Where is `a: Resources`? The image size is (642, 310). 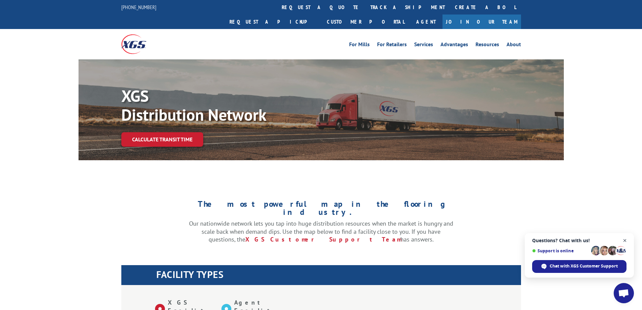
a: Resources is located at coordinates (487, 45).